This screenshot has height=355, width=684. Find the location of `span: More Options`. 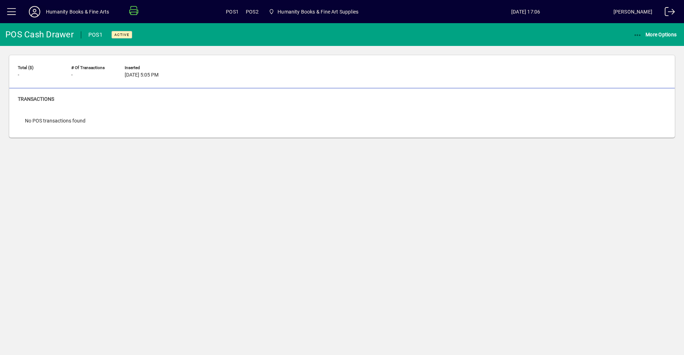

span: More Options is located at coordinates (655, 35).